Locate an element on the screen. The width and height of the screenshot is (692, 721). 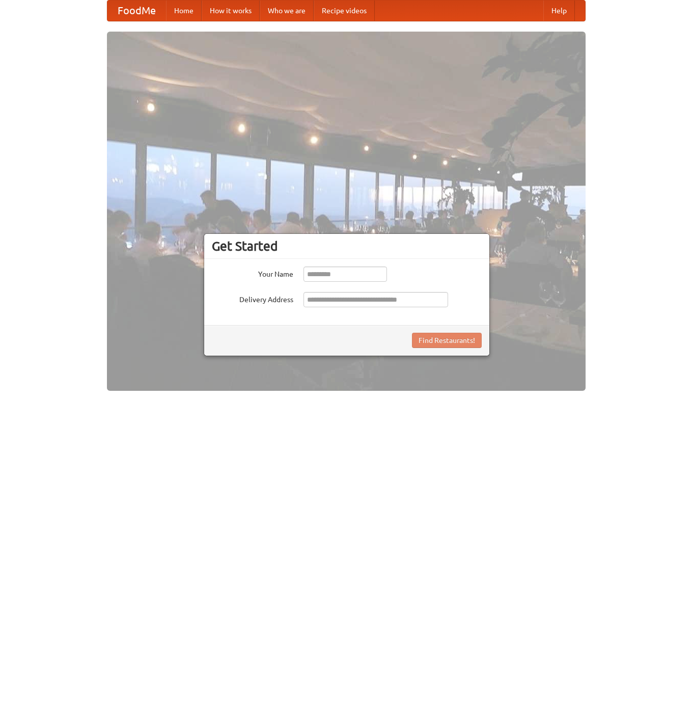
button: Find Restaurants! is located at coordinates (447, 340).